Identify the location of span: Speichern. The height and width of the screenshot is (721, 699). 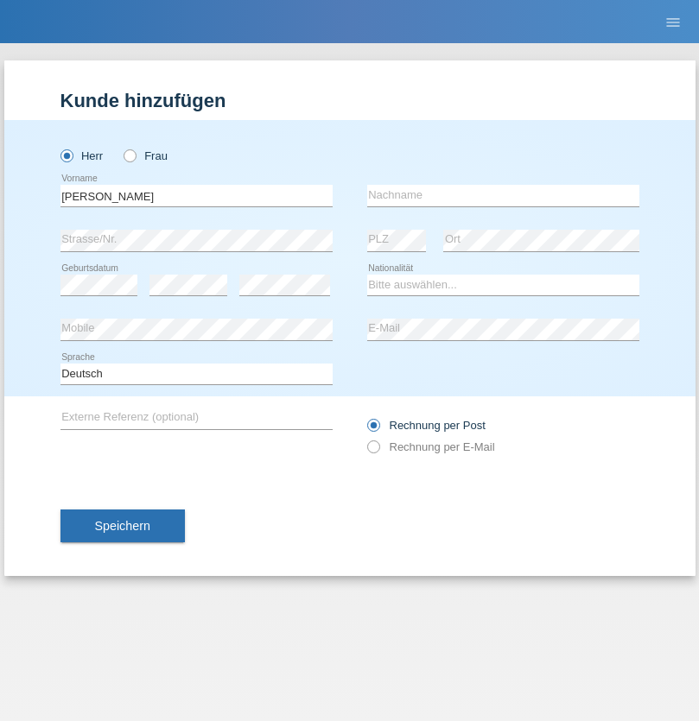
(123, 526).